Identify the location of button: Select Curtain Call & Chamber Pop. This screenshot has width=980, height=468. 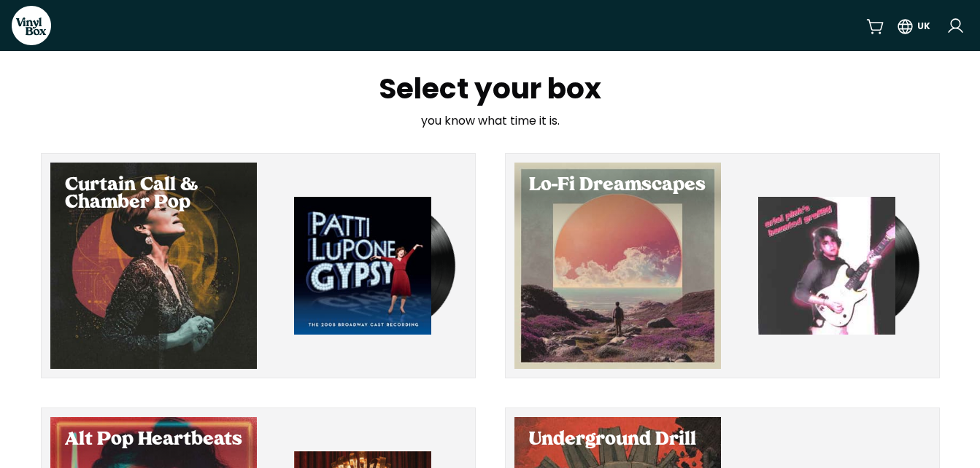
(258, 266).